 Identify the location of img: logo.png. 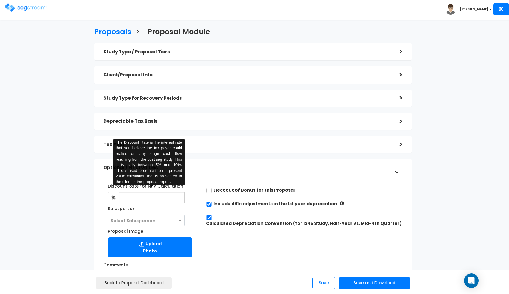
(26, 7).